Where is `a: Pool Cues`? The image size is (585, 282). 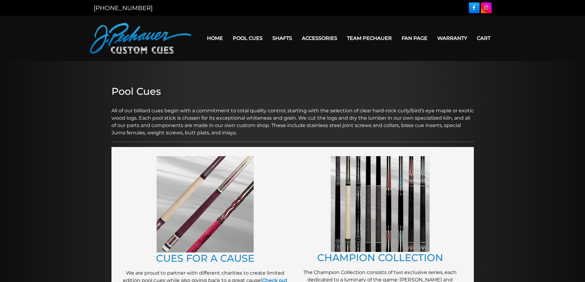 a: Pool Cues is located at coordinates (247, 38).